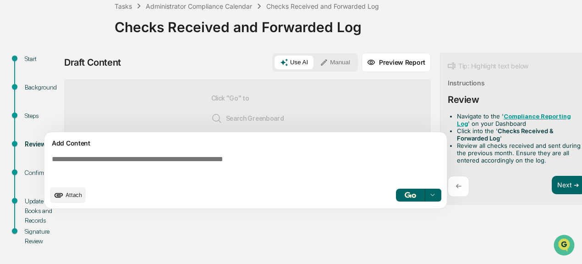 Image resolution: width=582 pixels, height=264 pixels. I want to click on div: Start new chat, so click(96, 88).